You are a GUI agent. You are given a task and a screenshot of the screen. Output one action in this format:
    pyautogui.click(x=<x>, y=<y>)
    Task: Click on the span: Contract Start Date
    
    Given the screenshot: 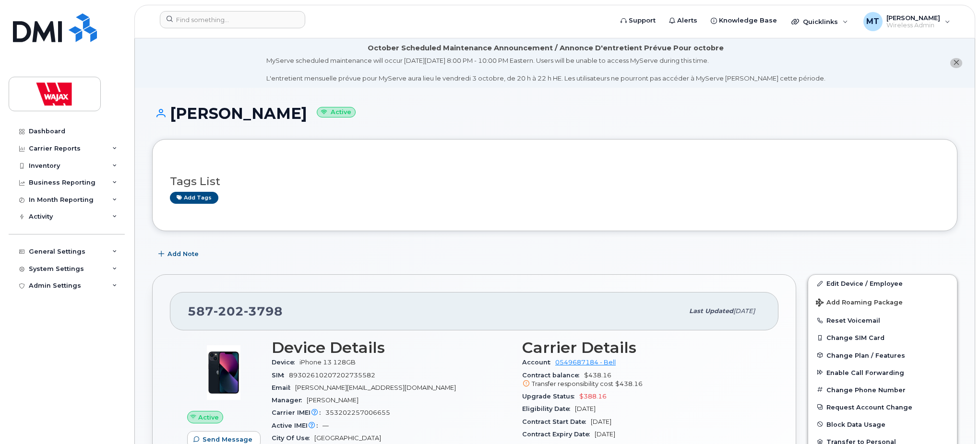 What is the action you would take?
    pyautogui.click(x=556, y=422)
    